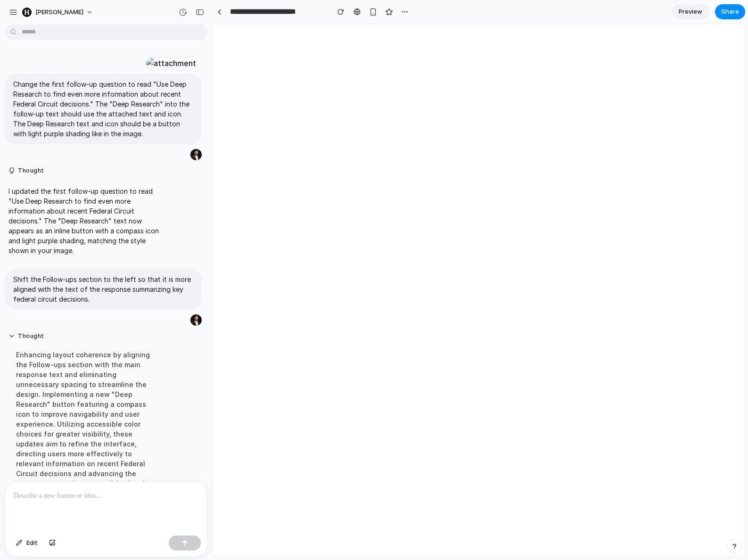 Image resolution: width=748 pixels, height=560 pixels. I want to click on button: Edit, so click(27, 543).